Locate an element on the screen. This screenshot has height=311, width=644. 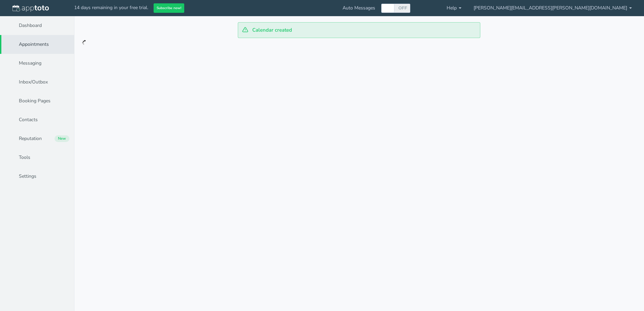
div: New is located at coordinates (62, 139).